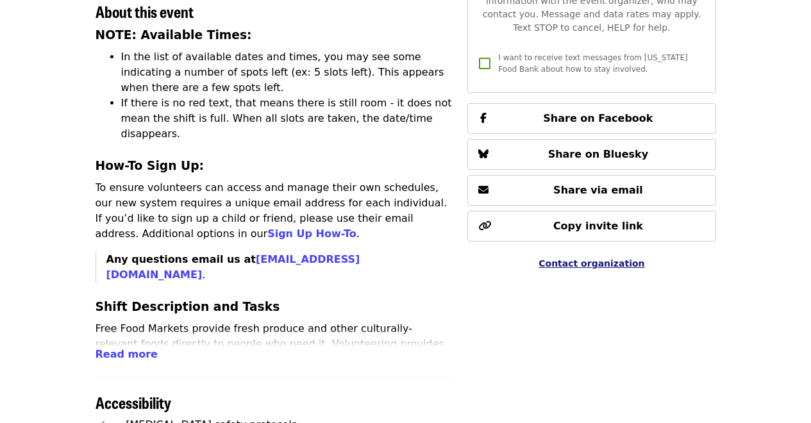  What do you see at coordinates (598, 190) in the screenshot?
I see `span: Share via email` at bounding box center [598, 190].